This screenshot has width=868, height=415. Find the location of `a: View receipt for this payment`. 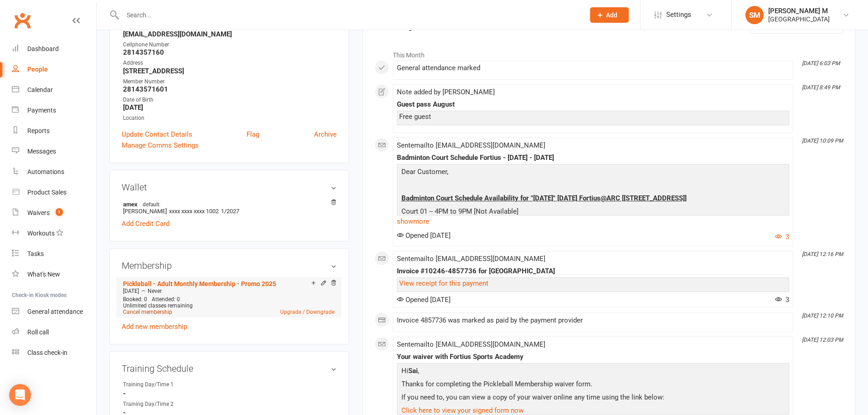

a: View receipt for this payment is located at coordinates (444, 283).